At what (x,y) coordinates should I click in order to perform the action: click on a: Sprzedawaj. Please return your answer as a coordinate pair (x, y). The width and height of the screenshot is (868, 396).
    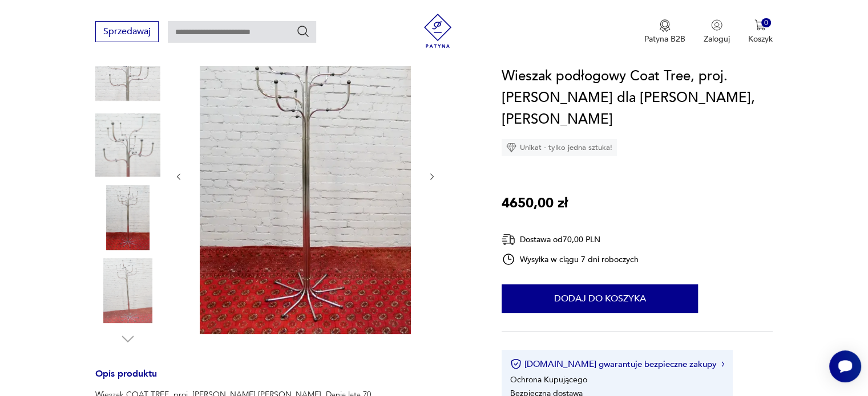
    Looking at the image, I should click on (127, 32).